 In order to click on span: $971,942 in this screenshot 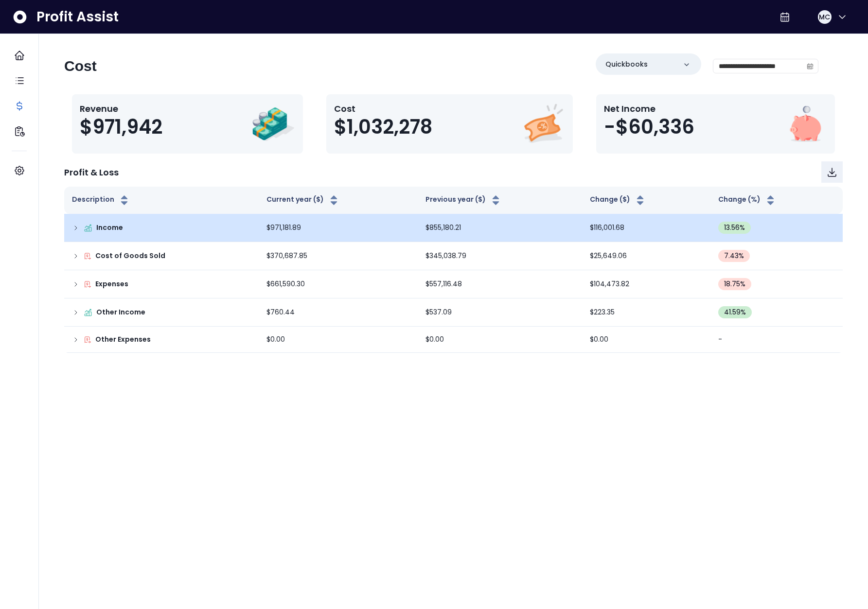, I will do `click(121, 127)`.